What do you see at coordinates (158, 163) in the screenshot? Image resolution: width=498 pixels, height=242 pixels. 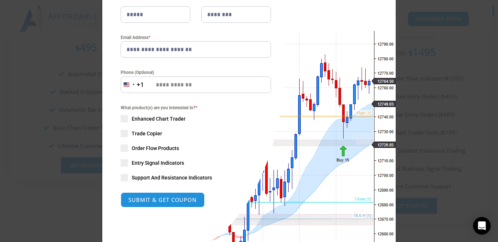 I see `span: Entry Signal Indicators` at bounding box center [158, 163].